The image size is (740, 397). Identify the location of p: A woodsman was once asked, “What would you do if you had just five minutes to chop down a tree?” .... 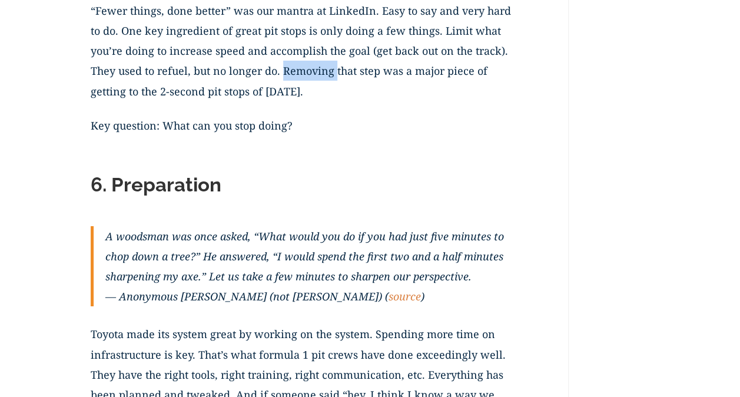
(313, 256).